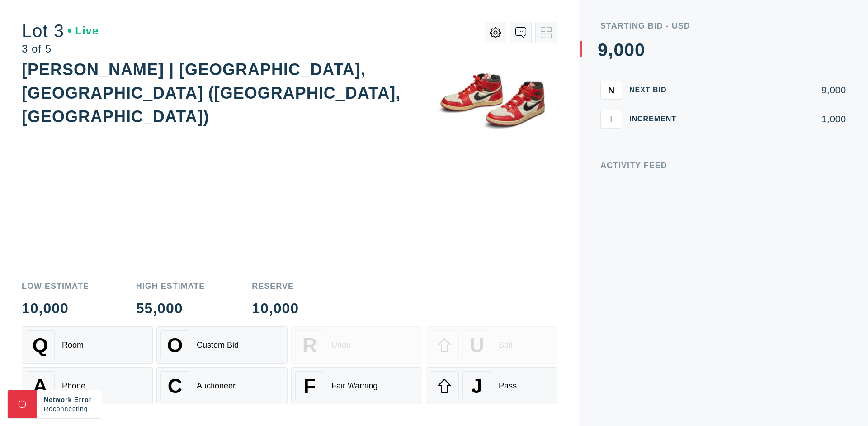  Describe the element at coordinates (171, 308) in the screenshot. I see `div: 55,000` at that location.